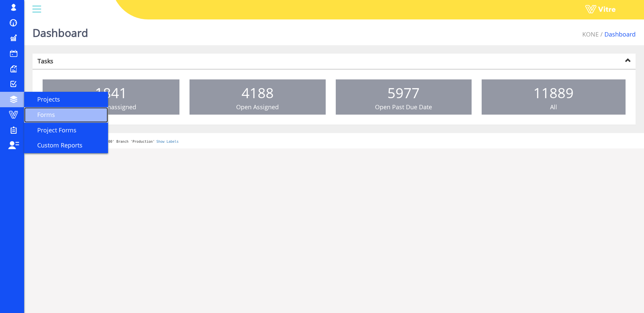 The width and height of the screenshot is (644, 313). I want to click on span: Open Assigned, so click(257, 107).